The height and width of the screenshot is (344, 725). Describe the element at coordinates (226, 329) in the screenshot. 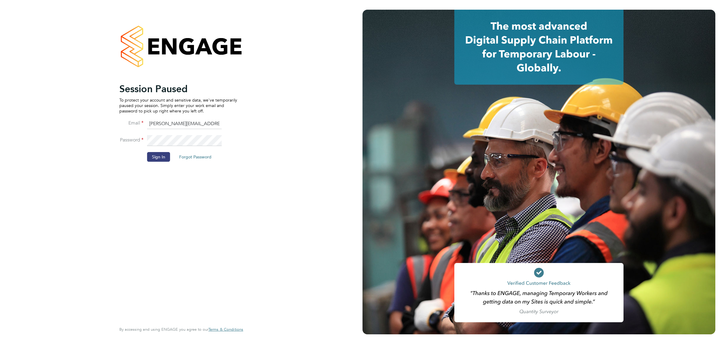

I see `a: Terms & Conditions` at that location.